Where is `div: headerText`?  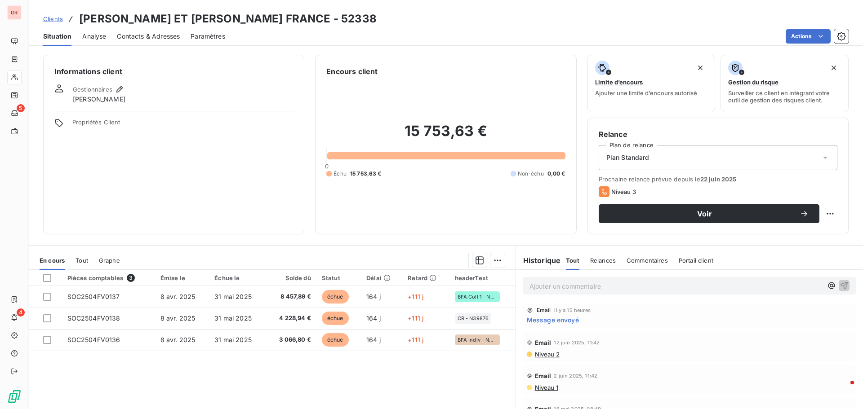
div: headerText is located at coordinates (482, 278).